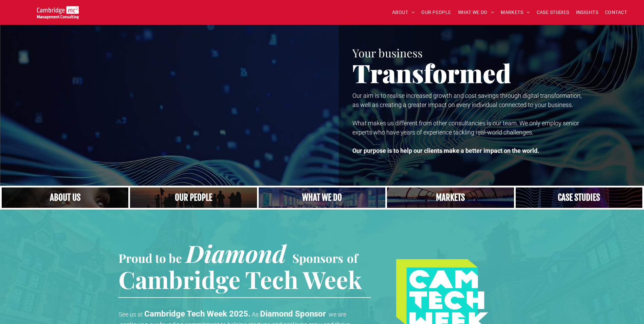 This screenshot has height=324, width=644. Describe the element at coordinates (150, 258) in the screenshot. I see `span: Proud to be` at that location.